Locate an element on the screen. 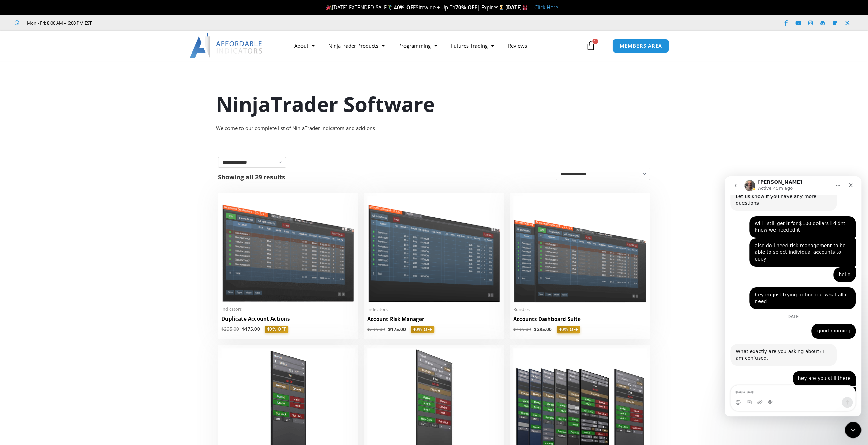 This screenshot has width=868, height=445. button: Emoji picker is located at coordinates (13, 226).